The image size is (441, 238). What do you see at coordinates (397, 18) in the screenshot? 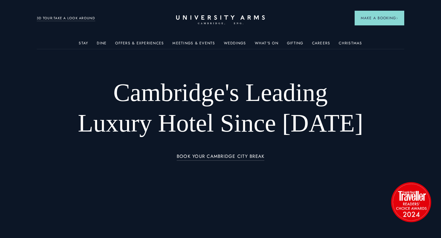
I see `img: Arrow icon` at bounding box center [397, 18].